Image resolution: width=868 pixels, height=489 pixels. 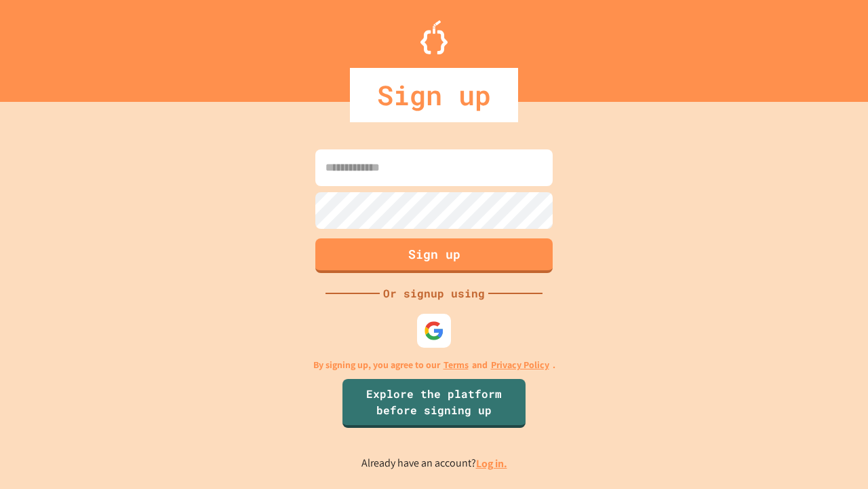 What do you see at coordinates (434, 255) in the screenshot?
I see `button: Sign up` at bounding box center [434, 255].